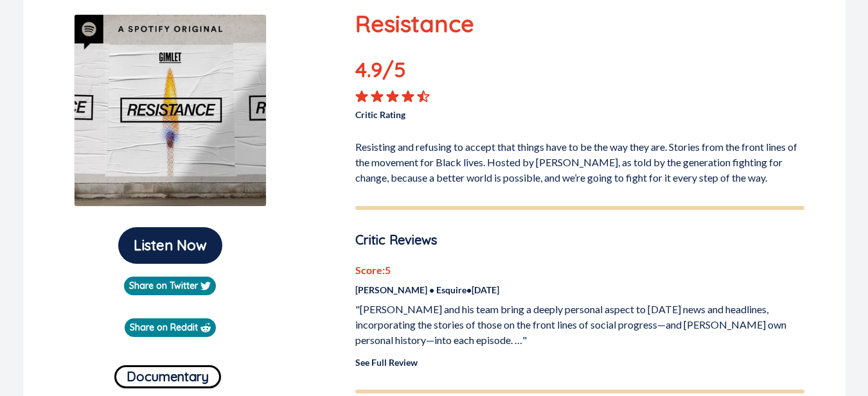 Image resolution: width=868 pixels, height=396 pixels. Describe the element at coordinates (580, 270) in the screenshot. I see `p: Score: 5` at that location.